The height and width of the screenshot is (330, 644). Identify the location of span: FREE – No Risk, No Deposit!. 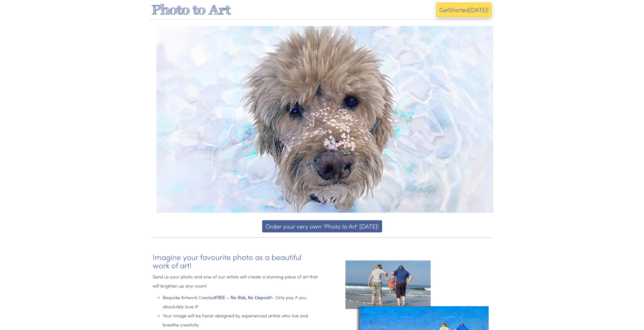
(243, 298).